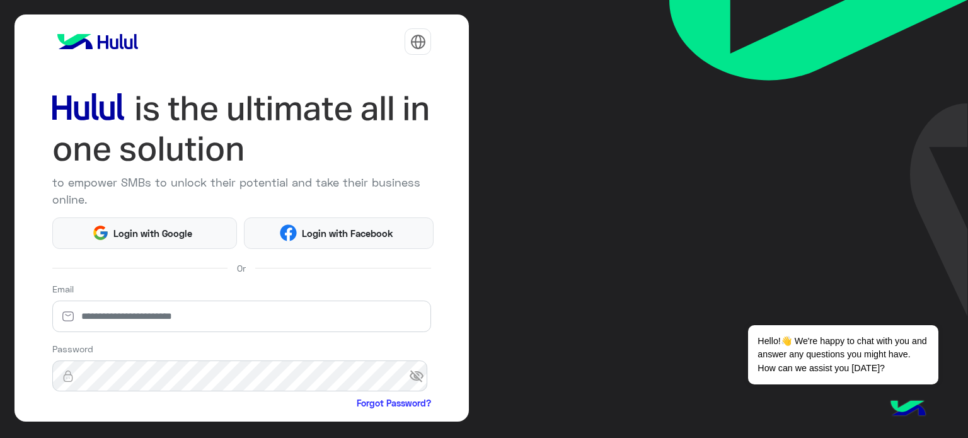 The image size is (968, 438). What do you see at coordinates (418, 42) in the screenshot?
I see `img: tab` at bounding box center [418, 42].